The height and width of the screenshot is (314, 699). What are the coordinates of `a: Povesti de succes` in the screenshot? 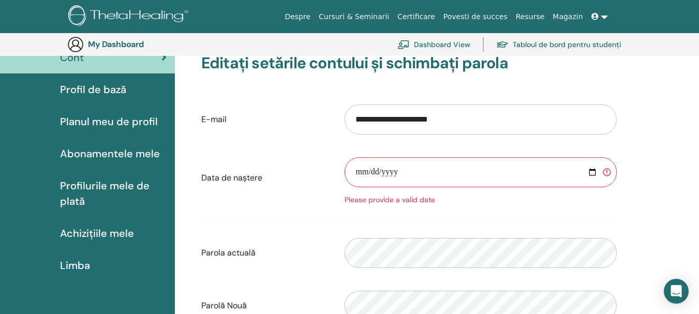 It's located at (476, 17).